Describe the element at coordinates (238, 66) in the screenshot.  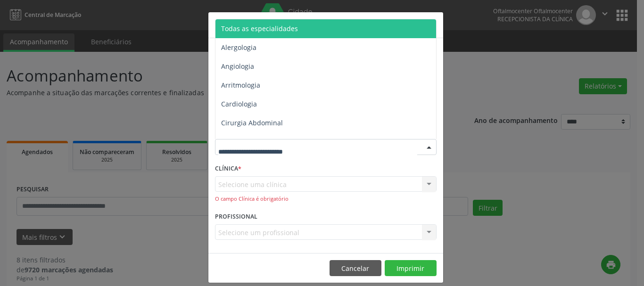
I see `span: Angiologia` at that location.